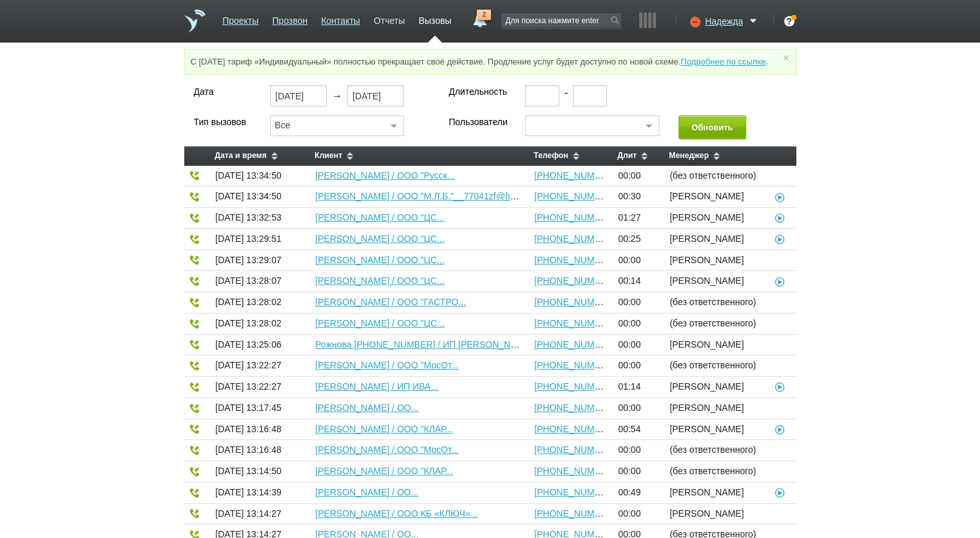 This screenshot has width=980, height=538. What do you see at coordinates (638, 493) in the screenshot?
I see `span: 00:49` at bounding box center [638, 493].